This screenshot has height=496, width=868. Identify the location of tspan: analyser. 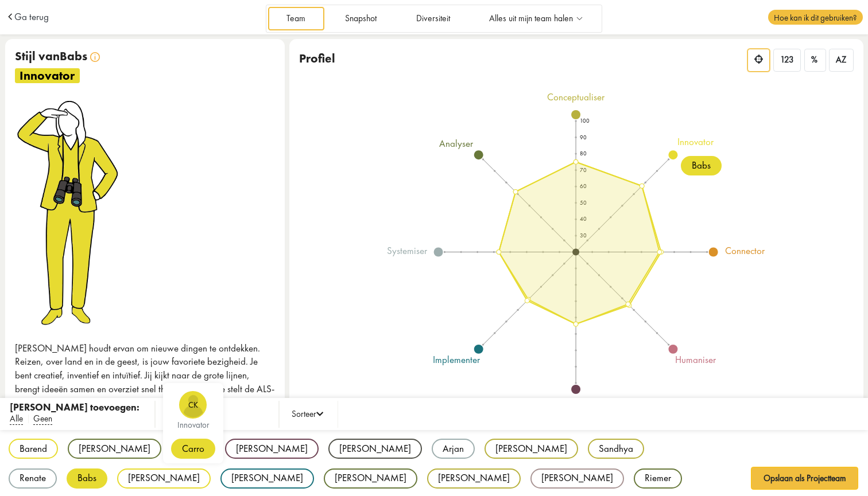
(457, 143).